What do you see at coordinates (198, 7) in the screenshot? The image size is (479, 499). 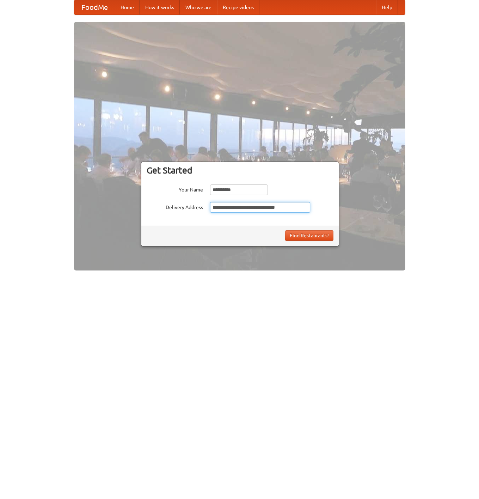 I see `a: Who we are` at bounding box center [198, 7].